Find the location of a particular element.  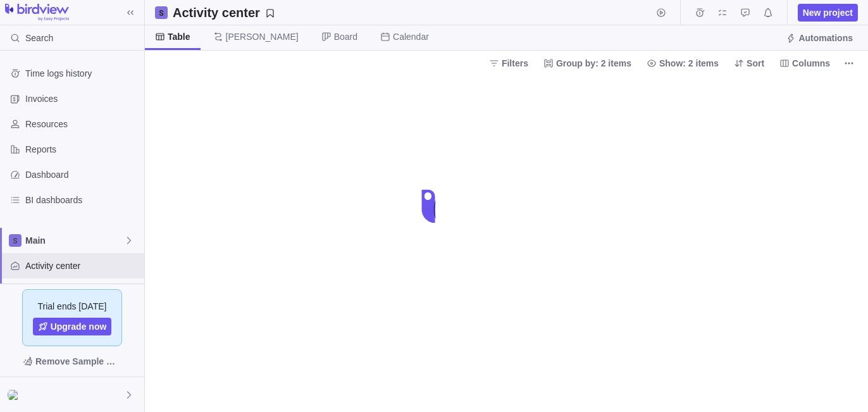

span: More actions is located at coordinates (849, 63).